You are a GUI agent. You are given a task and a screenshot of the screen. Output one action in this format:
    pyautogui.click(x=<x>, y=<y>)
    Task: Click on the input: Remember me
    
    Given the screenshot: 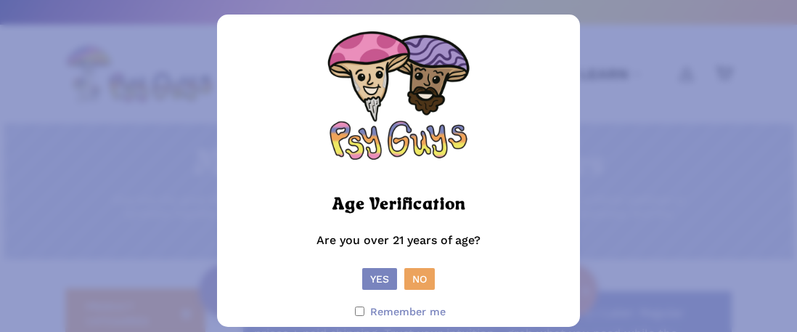 What is the action you would take?
    pyautogui.click(x=359, y=311)
    